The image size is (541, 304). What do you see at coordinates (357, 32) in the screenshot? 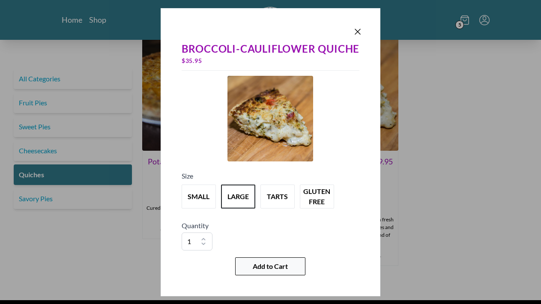
I see `button: Close panel` at bounding box center [357, 32].